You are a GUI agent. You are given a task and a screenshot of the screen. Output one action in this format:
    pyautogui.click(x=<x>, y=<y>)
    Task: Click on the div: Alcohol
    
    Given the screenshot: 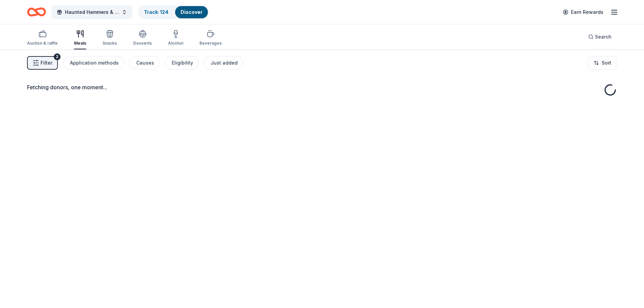 What is the action you would take?
    pyautogui.click(x=176, y=43)
    